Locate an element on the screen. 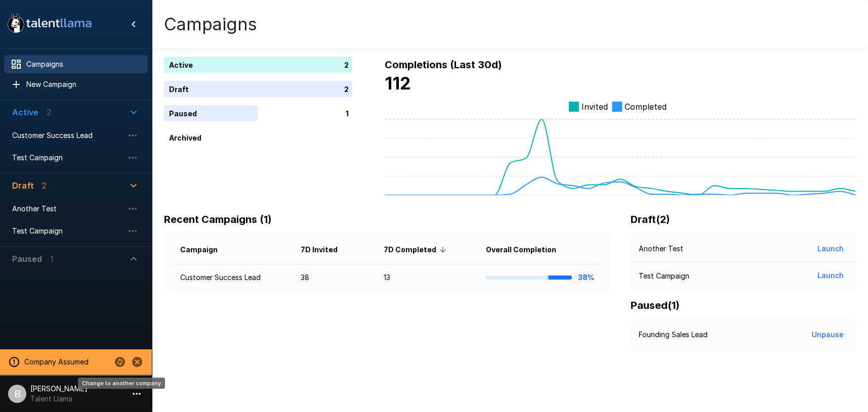 The height and width of the screenshot is (412, 868). span: Overall Completion is located at coordinates (527, 250).